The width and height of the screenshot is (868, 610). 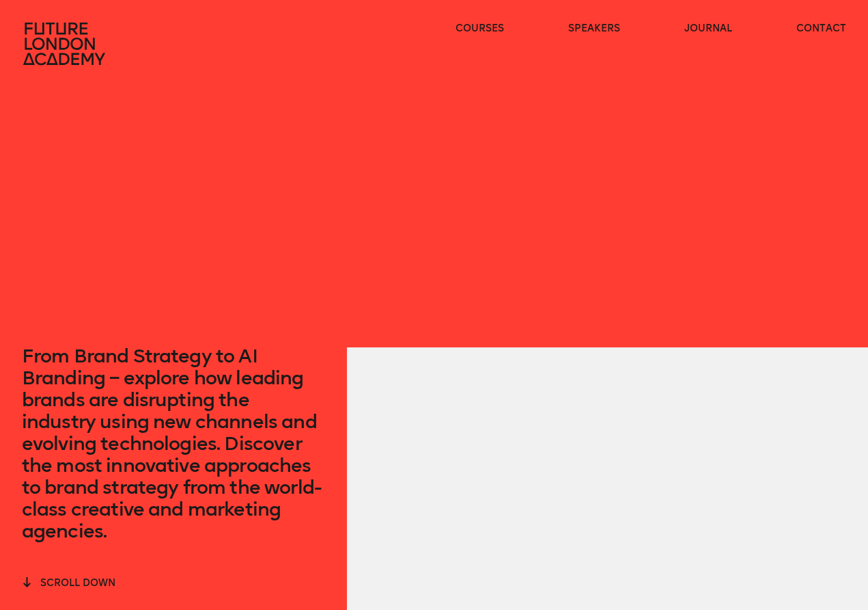 What do you see at coordinates (173, 444) in the screenshot?
I see `p: From Brand Strategy to AI Branding – explore how leading brands are disrupting the industry using...` at bounding box center [173, 444].